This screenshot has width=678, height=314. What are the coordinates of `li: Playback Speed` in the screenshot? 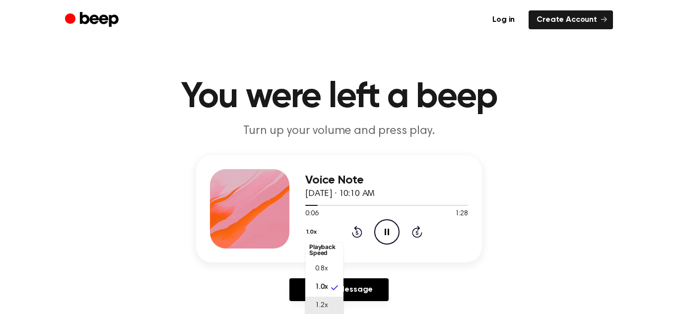 It's located at (324, 250).